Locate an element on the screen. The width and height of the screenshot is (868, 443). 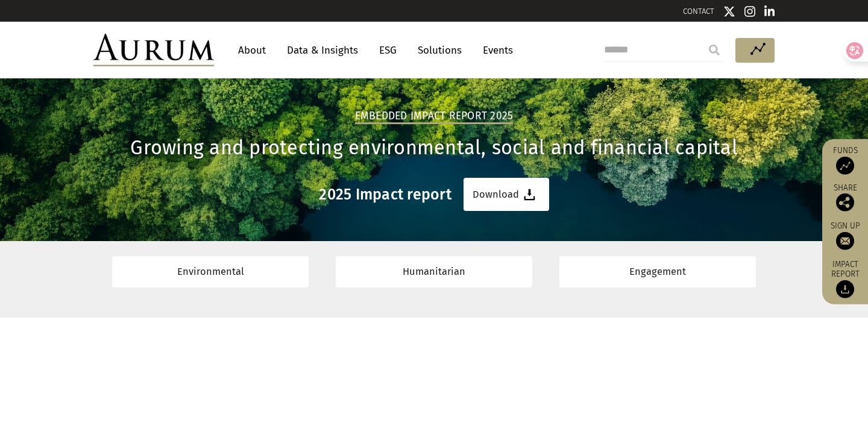
img: Share this post is located at coordinates (845, 202).